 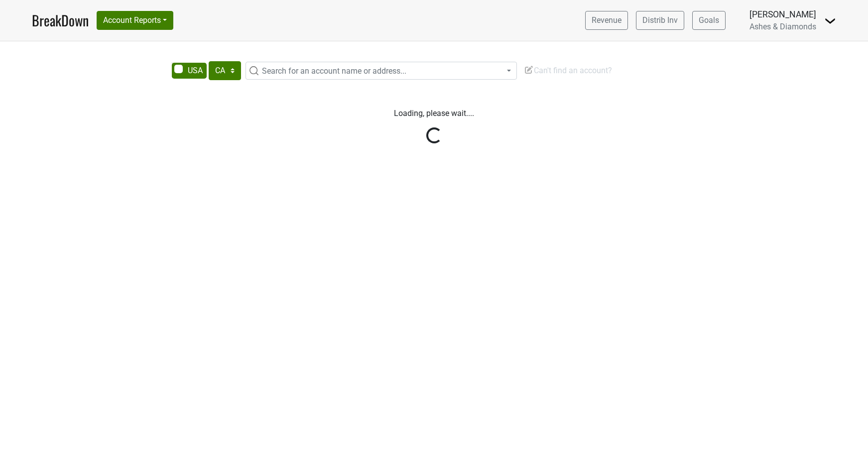 I want to click on button: Account Reports, so click(x=135, y=21).